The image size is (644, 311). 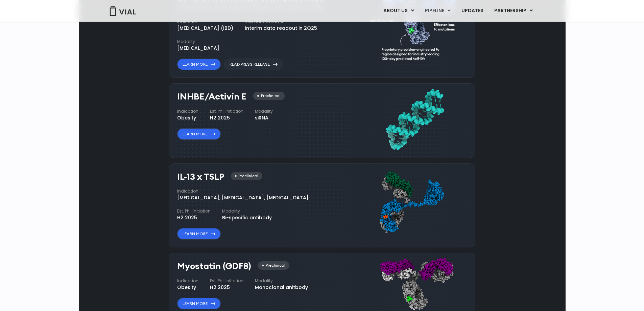 What do you see at coordinates (514, 11) in the screenshot?
I see `a: PARTNERSHIPMenu Toggle` at bounding box center [514, 11].